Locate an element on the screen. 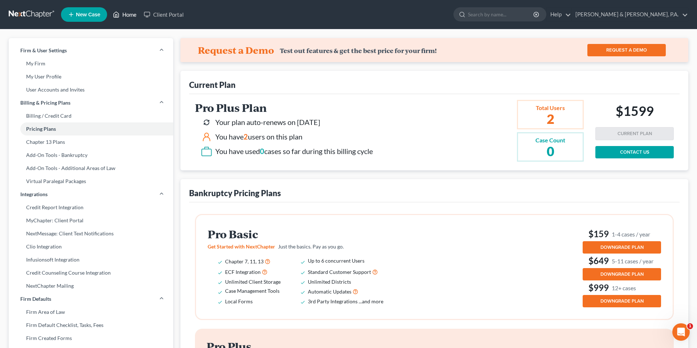  span: Up to 6 concurrent Users is located at coordinates (336, 260).